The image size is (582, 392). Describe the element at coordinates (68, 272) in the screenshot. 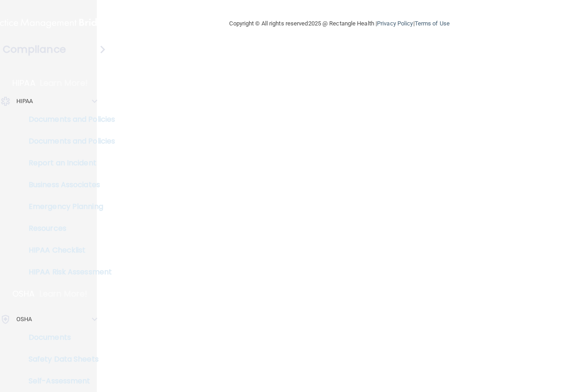

I see `p: HIPAA Risk Assessment` at that location.